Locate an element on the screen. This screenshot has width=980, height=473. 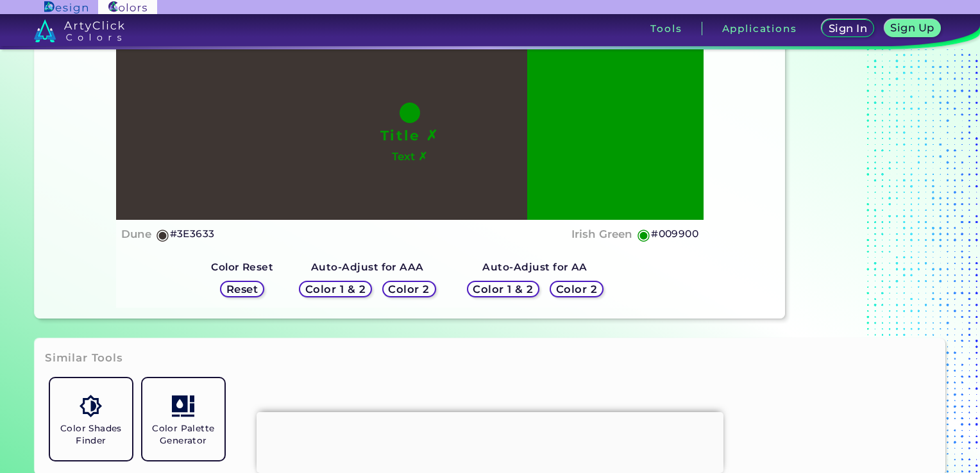
img: icon_color_shades.svg is located at coordinates (90, 406).